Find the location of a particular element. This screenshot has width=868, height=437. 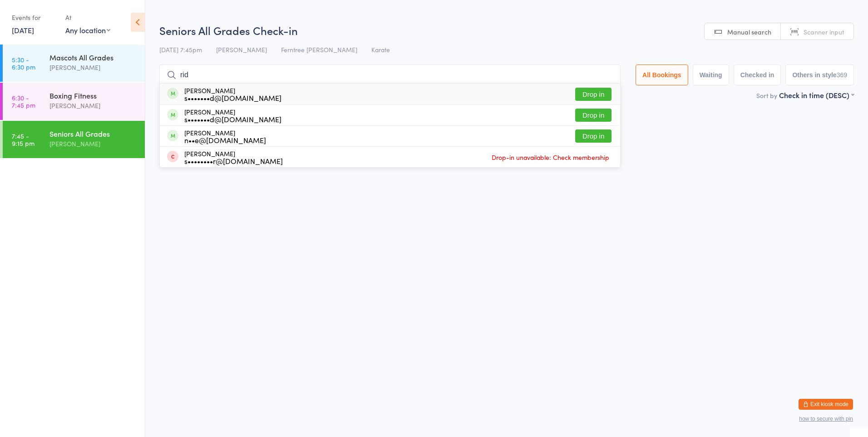

time: 7:45 - 9:15 pm is located at coordinates (23, 140).